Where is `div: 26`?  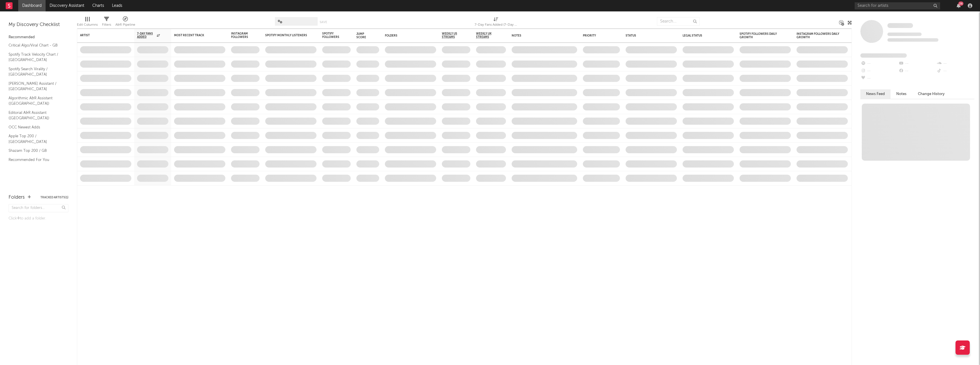 div: 26 is located at coordinates (961, 4).